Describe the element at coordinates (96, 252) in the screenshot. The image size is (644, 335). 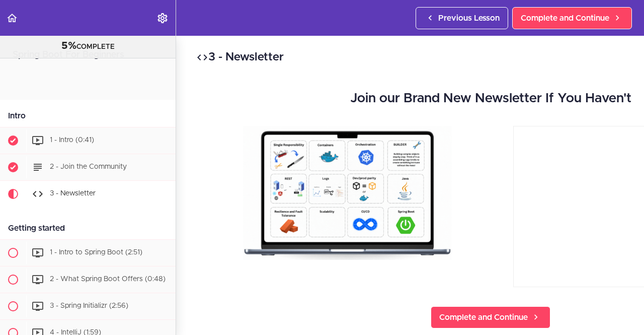
I see `span: 1 - Intro to Spring Boot (2:51)` at that location.